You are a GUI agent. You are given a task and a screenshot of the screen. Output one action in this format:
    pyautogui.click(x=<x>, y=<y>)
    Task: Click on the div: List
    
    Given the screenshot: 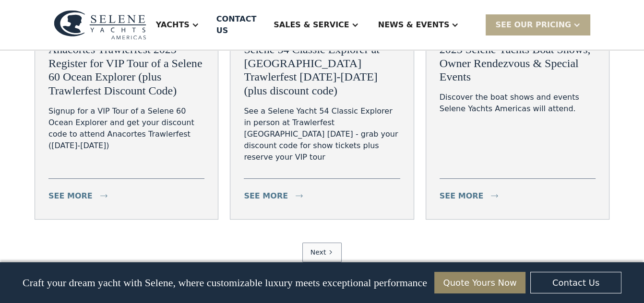 What is the action you would take?
    pyautogui.click(x=322, y=252)
    